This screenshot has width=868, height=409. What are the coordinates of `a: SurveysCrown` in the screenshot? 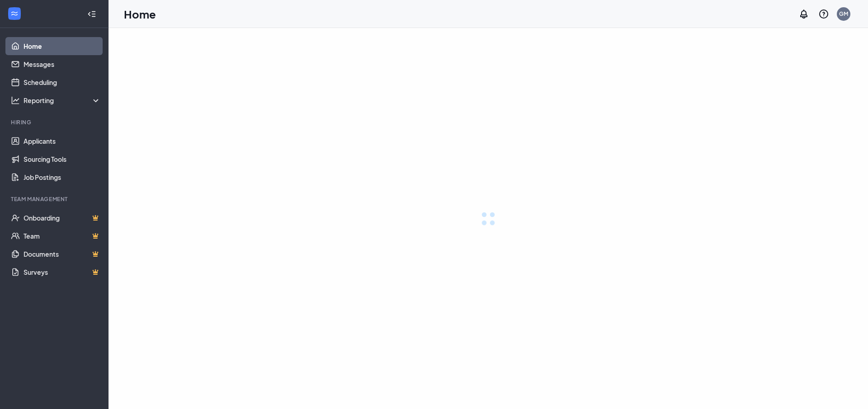 It's located at (62, 272).